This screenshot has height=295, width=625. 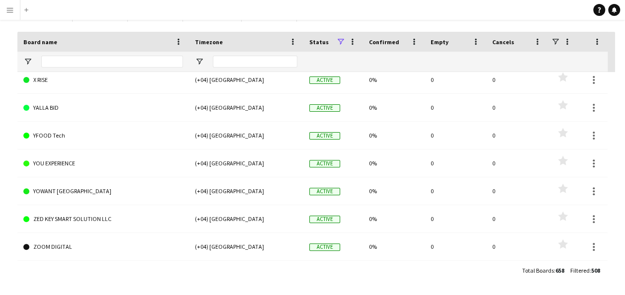 I want to click on span: Total Boards, so click(x=538, y=270).